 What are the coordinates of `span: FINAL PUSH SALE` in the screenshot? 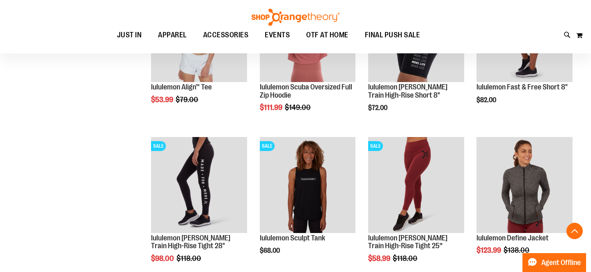 It's located at (392, 35).